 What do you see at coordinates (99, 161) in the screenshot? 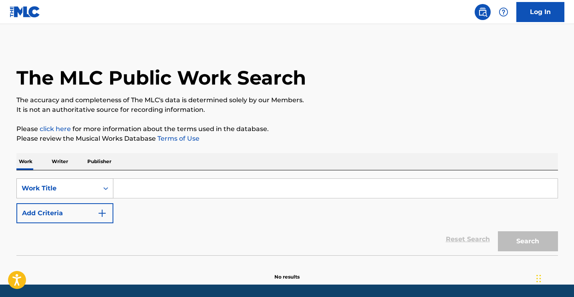
I see `p: Publisher` at bounding box center [99, 161].